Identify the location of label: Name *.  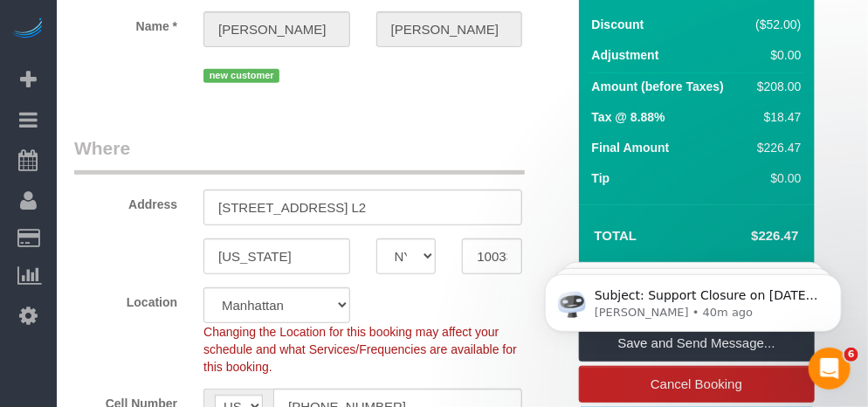
(125, 22).